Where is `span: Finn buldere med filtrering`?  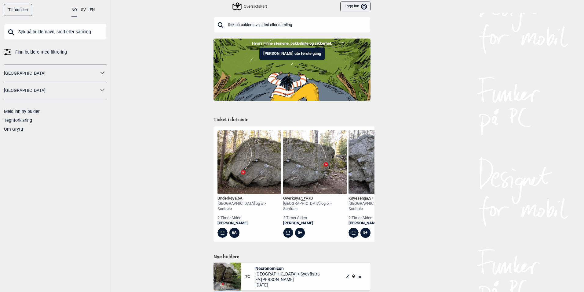
span: Finn buldere med filtrering is located at coordinates (41, 52).